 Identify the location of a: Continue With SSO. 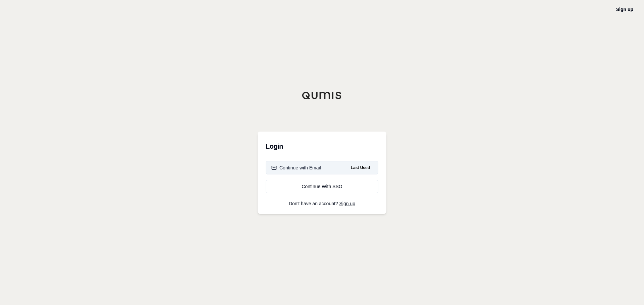
(322, 187).